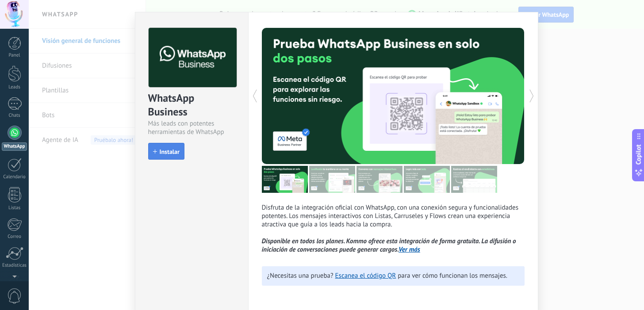 The height and width of the screenshot is (310, 644). What do you see at coordinates (452, 275) in the screenshot?
I see `span: para ver cómo funcionan los mensajes.` at bounding box center [452, 275].